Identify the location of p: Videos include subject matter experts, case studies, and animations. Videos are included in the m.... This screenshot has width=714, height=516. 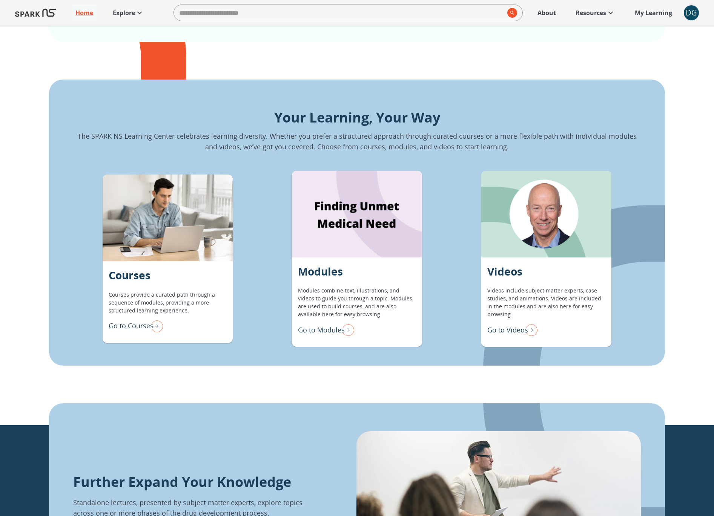
(546, 302).